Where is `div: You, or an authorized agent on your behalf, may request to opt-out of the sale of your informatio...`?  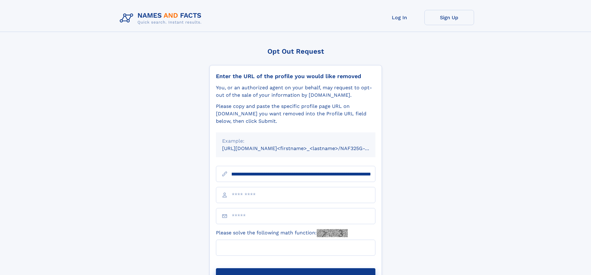 div: You, or an authorized agent on your behalf, may request to opt-out of the sale of your informatio... is located at coordinates (296, 92).